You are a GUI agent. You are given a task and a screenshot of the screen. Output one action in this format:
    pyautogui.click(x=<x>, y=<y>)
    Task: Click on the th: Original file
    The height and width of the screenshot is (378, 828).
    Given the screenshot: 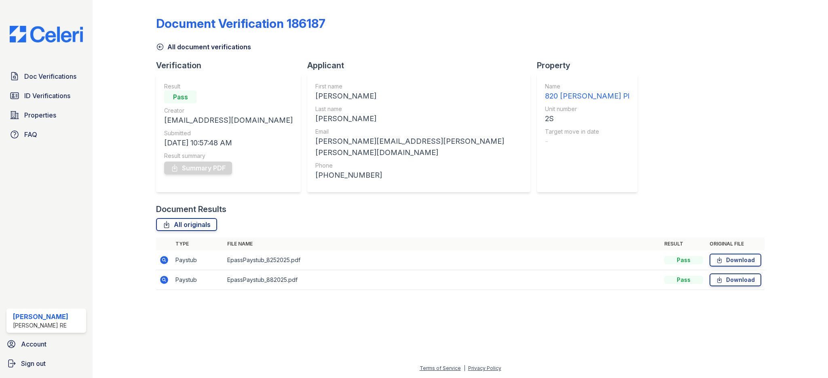 What is the action you would take?
    pyautogui.click(x=735, y=244)
    